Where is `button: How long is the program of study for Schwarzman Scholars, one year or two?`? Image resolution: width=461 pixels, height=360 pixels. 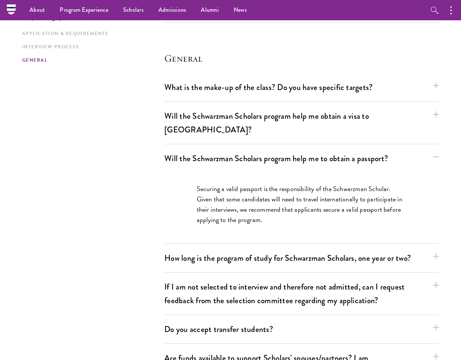 button: How long is the program of study for Schwarzman Scholars, one year or two? is located at coordinates (301, 258).